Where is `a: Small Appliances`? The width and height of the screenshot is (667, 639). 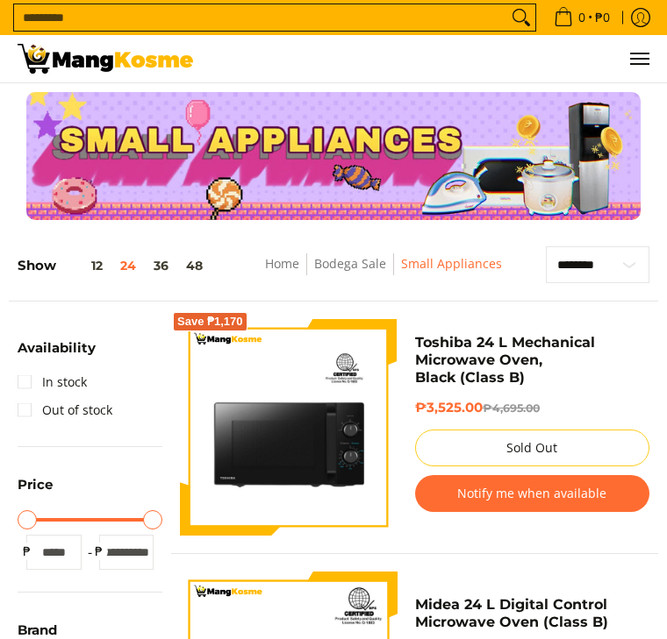
a: Small Appliances is located at coordinates (451, 263).